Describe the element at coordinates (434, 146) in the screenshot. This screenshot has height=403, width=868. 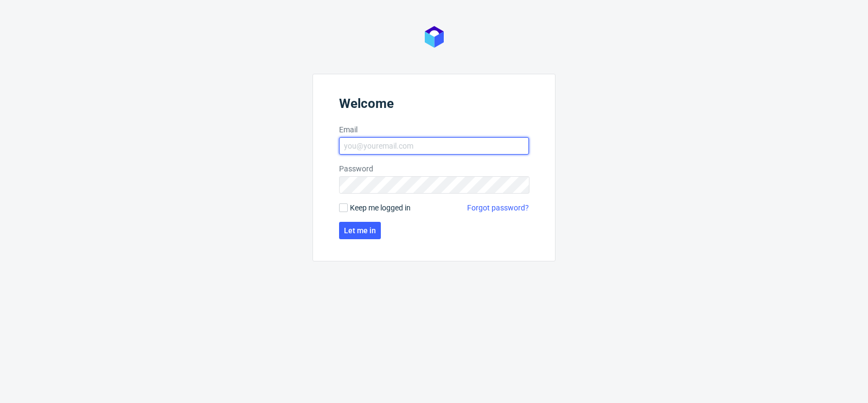
I see `input: you@youremail.com` at that location.